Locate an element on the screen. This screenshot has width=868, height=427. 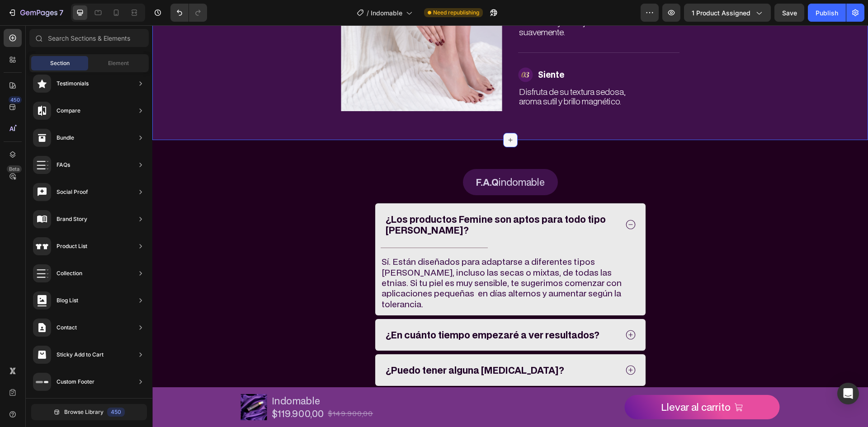
div: Custom Footer is located at coordinates (76, 382).